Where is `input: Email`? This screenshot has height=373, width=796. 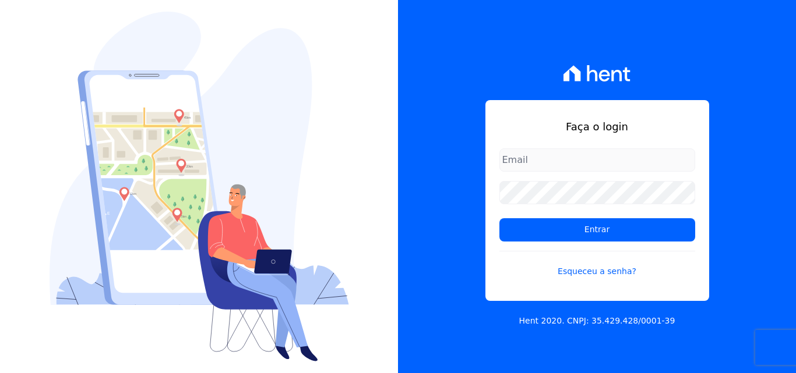
input: Email is located at coordinates (597, 160).